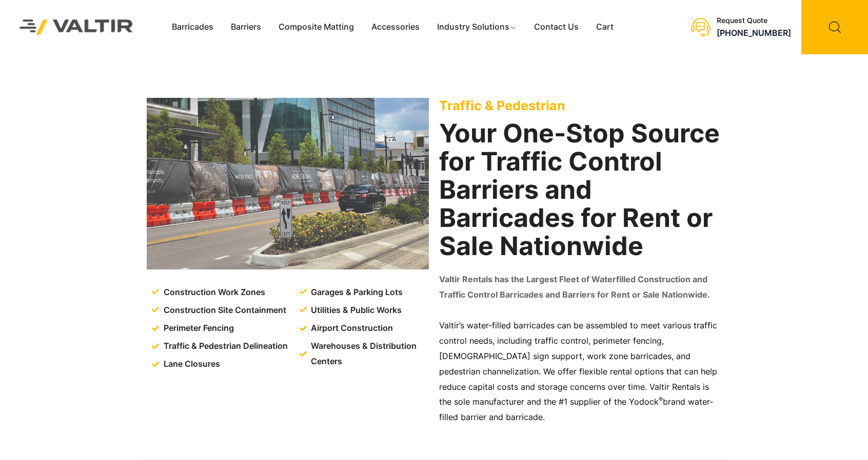 Image resolution: width=868 pixels, height=460 pixels. I want to click on p: Valtir’s water-filled barricades can be assembled to meet various traffic control needs, includin..., so click(580, 372).